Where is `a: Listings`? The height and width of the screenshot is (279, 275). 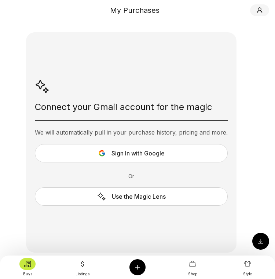
a: Listings is located at coordinates (83, 267).